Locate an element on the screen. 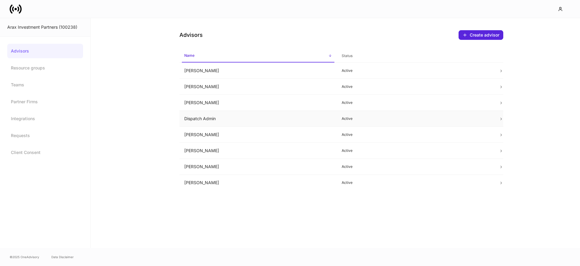 The image size is (580, 266). a: Teams is located at coordinates (45, 85).